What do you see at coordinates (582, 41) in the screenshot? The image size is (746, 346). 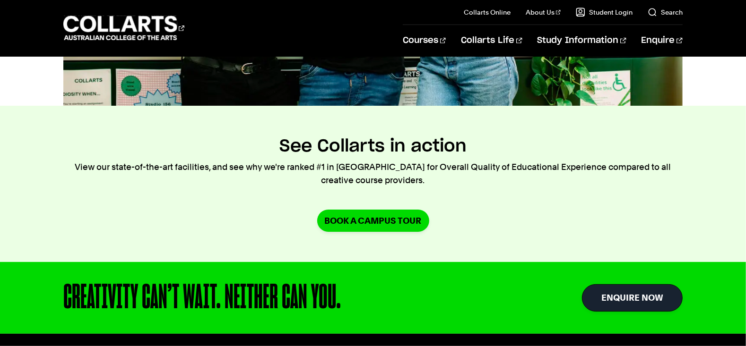 I see `a: Study Information` at bounding box center [582, 41].